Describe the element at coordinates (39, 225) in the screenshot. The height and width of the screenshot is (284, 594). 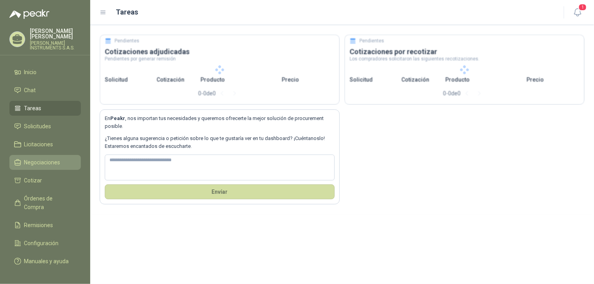
I see `span: Remisiones` at that location.